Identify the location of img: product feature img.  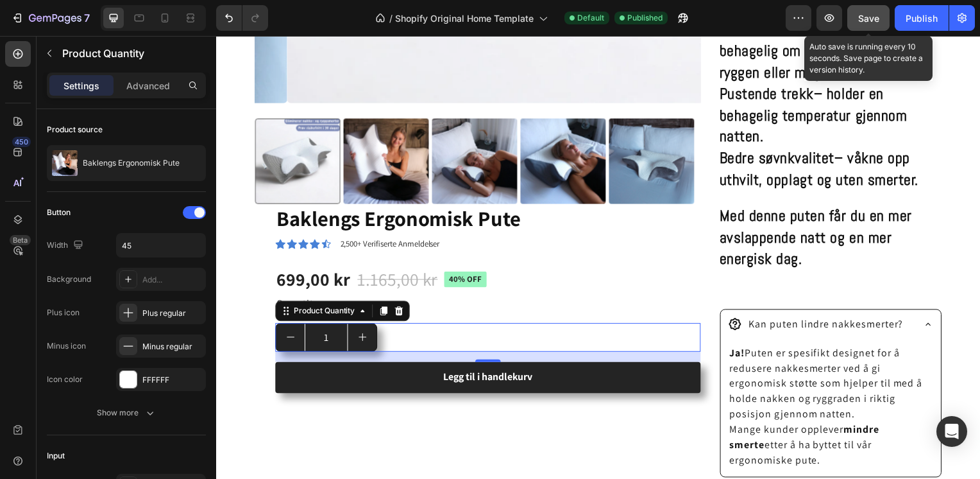
(65, 163).